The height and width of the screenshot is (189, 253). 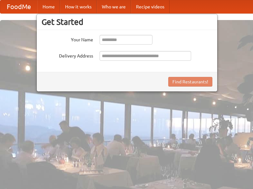 I want to click on a: Recipe videos, so click(x=150, y=7).